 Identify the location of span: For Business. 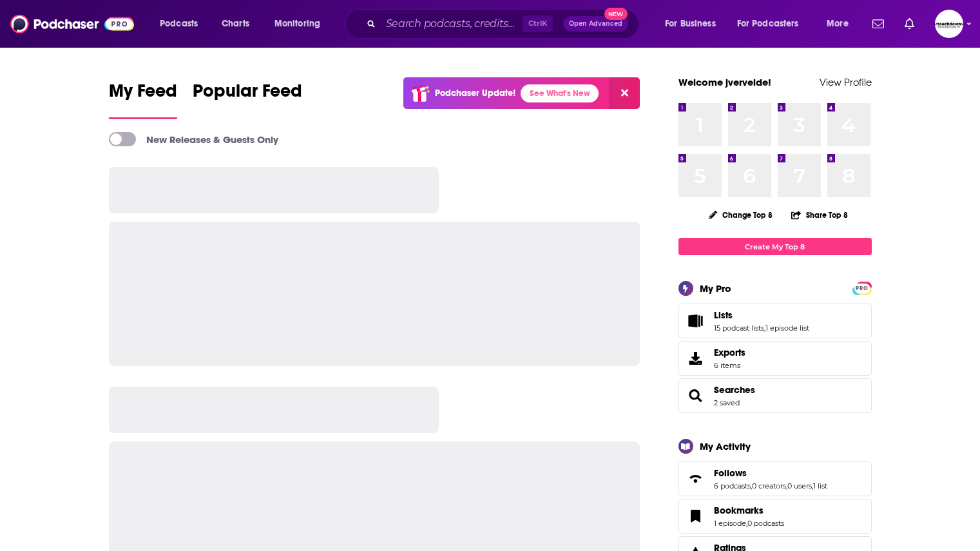
(690, 24).